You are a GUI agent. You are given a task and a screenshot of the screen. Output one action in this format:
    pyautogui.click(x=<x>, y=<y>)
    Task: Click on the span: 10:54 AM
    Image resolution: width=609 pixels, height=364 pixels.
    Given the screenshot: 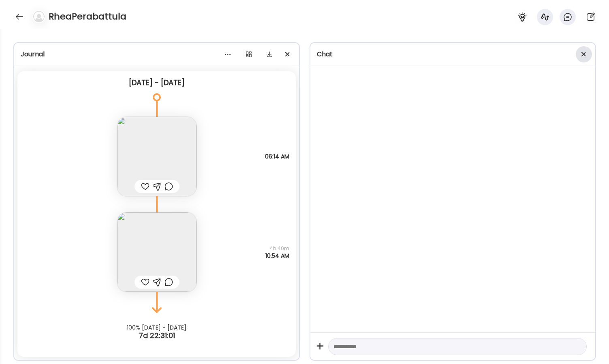 What is the action you would take?
    pyautogui.click(x=277, y=256)
    